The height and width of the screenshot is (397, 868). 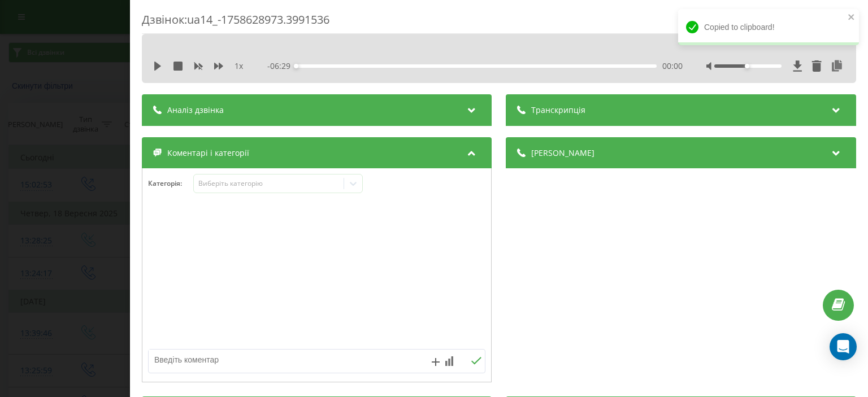 What do you see at coordinates (559, 110) in the screenshot?
I see `span: Транскрипція` at bounding box center [559, 110].